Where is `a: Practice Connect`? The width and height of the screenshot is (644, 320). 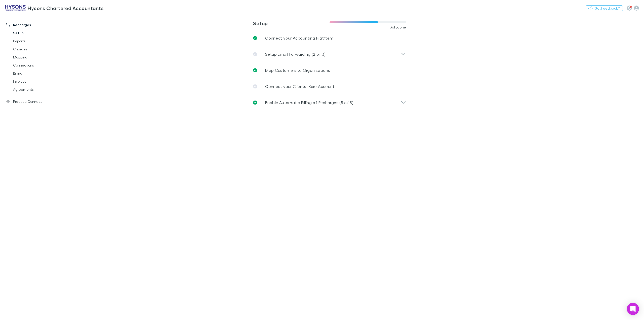
a: Practice Connect is located at coordinates (36, 101).